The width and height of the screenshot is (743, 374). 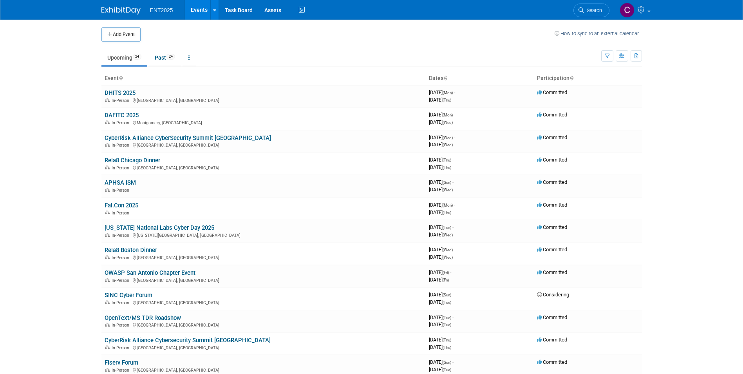 What do you see at coordinates (120, 183) in the screenshot?
I see `a: APHSA ISM` at bounding box center [120, 183].